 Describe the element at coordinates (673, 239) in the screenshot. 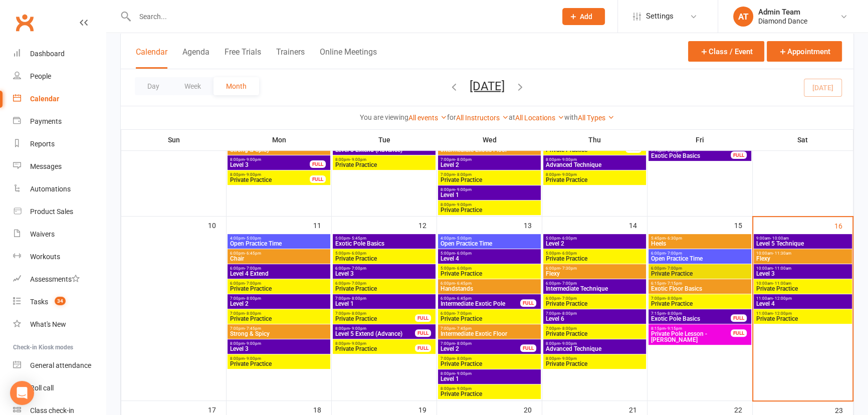

I see `span: - 6:30pm` at that location.